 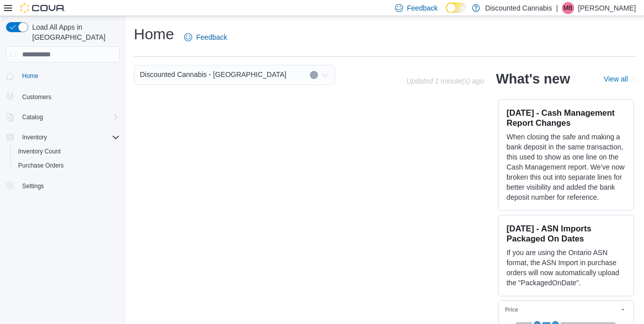 I want to click on h1: Home, so click(x=154, y=34).